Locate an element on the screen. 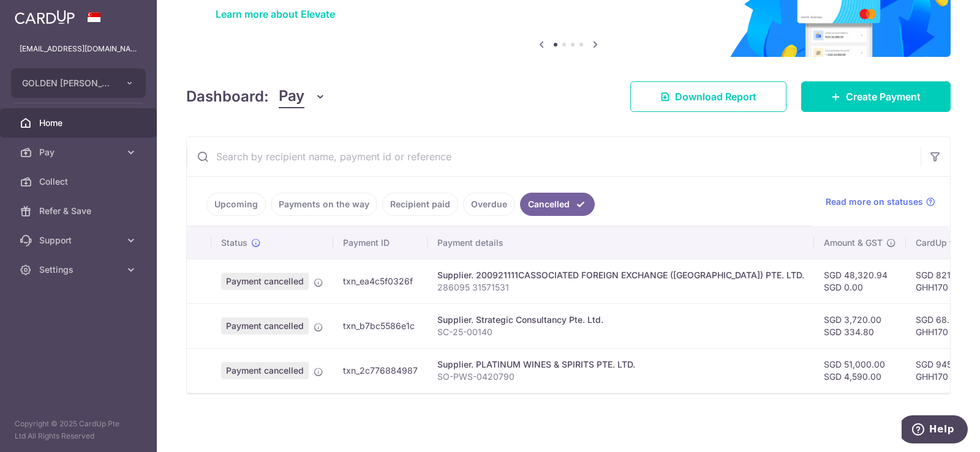  span: Status is located at coordinates (234, 243).